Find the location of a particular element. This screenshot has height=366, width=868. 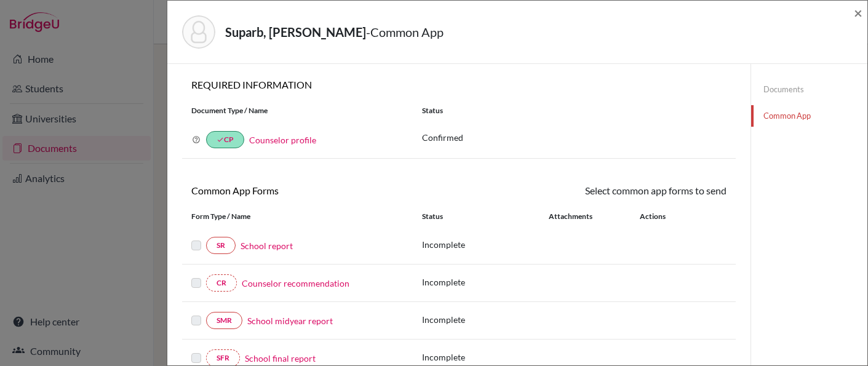

a: SMR is located at coordinates (224, 320).